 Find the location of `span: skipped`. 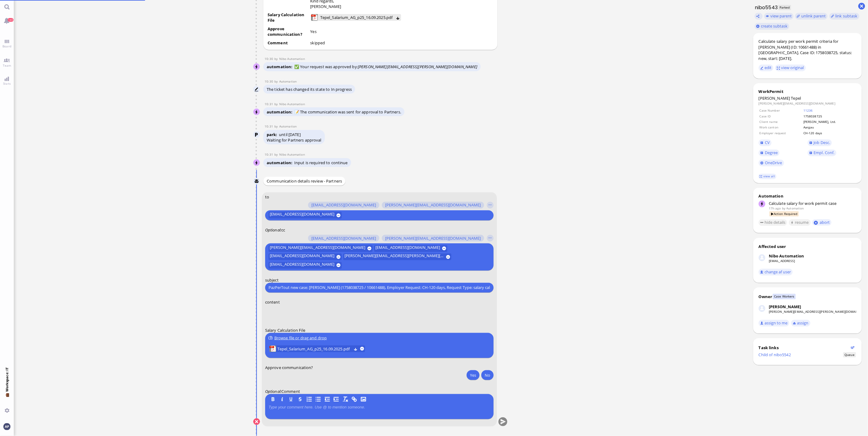

span: skipped is located at coordinates (318, 43).